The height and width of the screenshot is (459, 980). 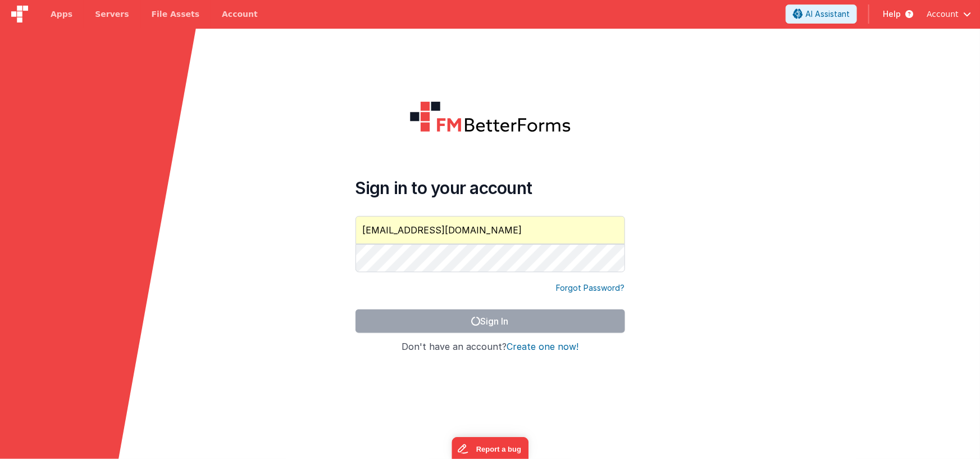 I want to click on span: Servers, so click(x=112, y=14).